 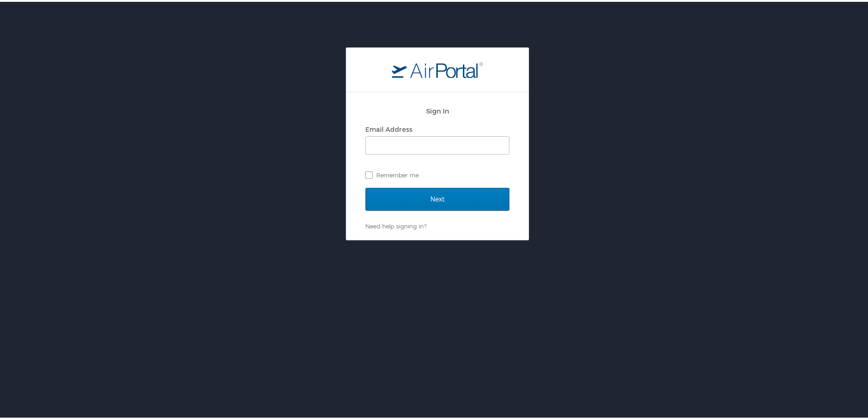 What do you see at coordinates (437, 173) in the screenshot?
I see `label: Remember me` at bounding box center [437, 173].